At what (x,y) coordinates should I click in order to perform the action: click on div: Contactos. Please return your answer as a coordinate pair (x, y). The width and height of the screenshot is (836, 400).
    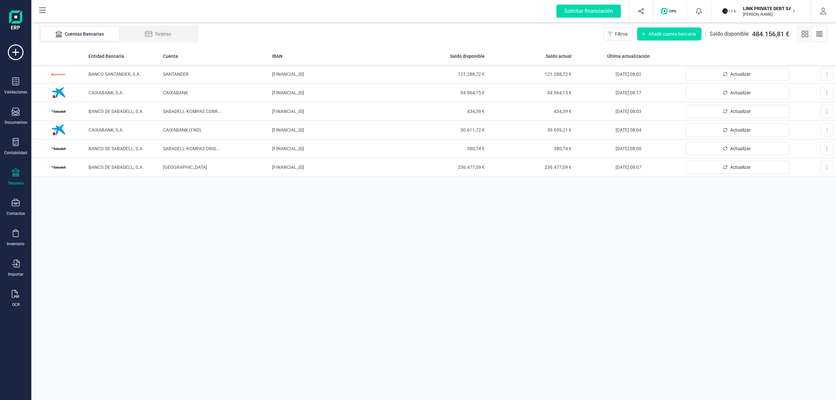
    Looking at the image, I should click on (16, 214).